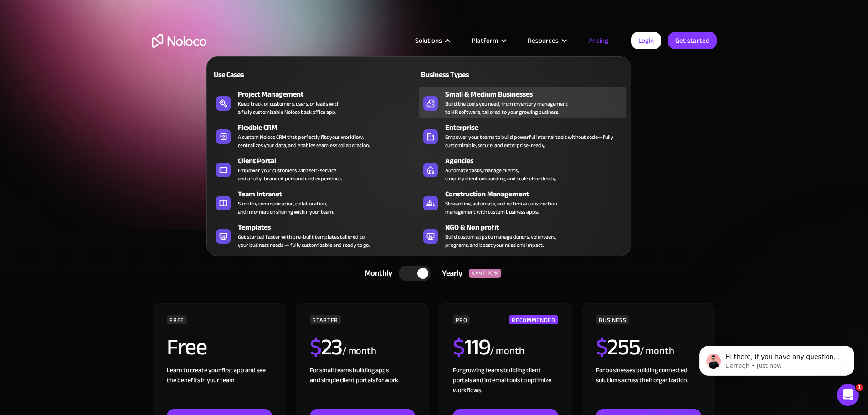  I want to click on a: AgenciesAutomate tasks, manage clients,simplify client onboarding, and scale effortlessly., so click(522, 169).